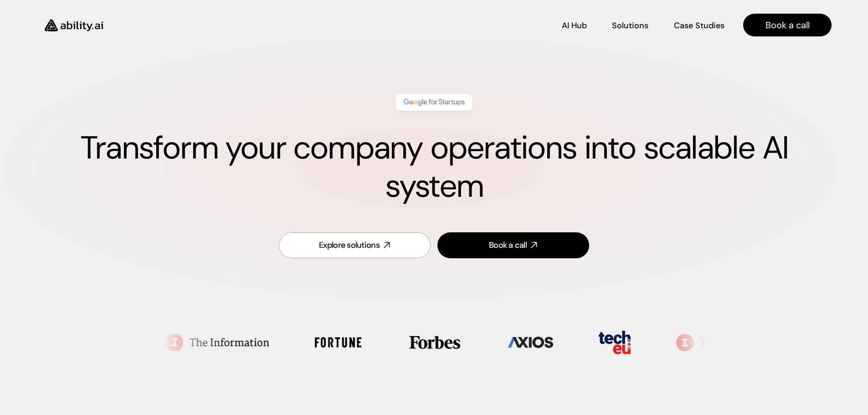 Image resolution: width=868 pixels, height=415 pixels. What do you see at coordinates (574, 25) in the screenshot?
I see `a: AI Hub` at bounding box center [574, 25].